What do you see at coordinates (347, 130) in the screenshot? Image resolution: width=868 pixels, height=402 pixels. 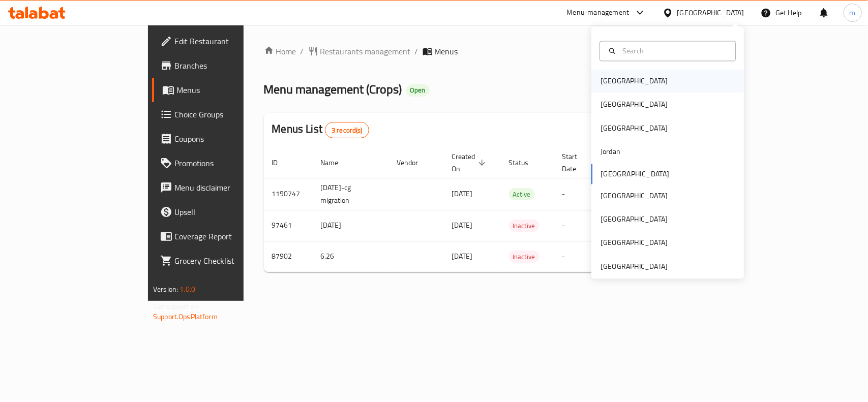 I see `span: 3 record(s)` at bounding box center [347, 130].